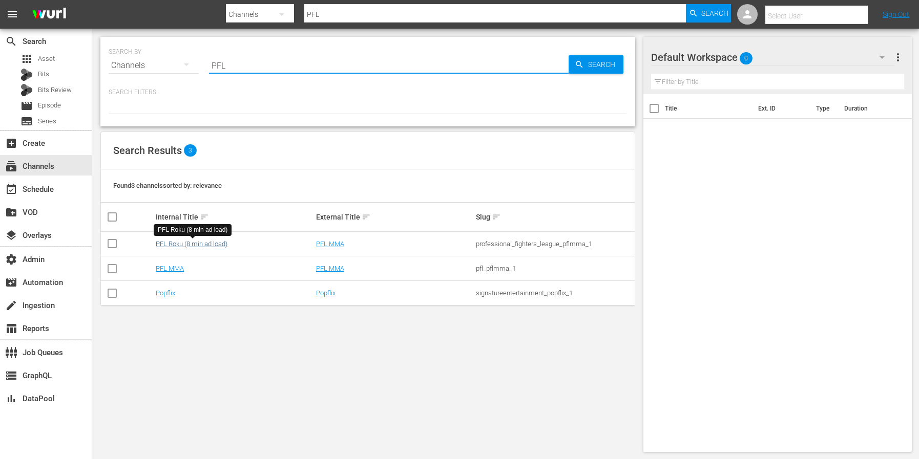 The image size is (919, 459). Describe the element at coordinates (234, 217) in the screenshot. I see `div: Internal Title` at that location.